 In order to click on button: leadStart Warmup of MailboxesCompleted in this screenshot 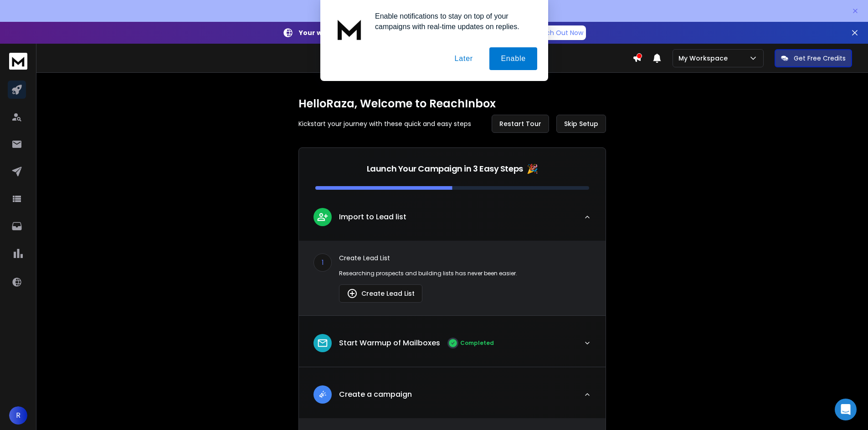, I will do `click(452, 347)`.